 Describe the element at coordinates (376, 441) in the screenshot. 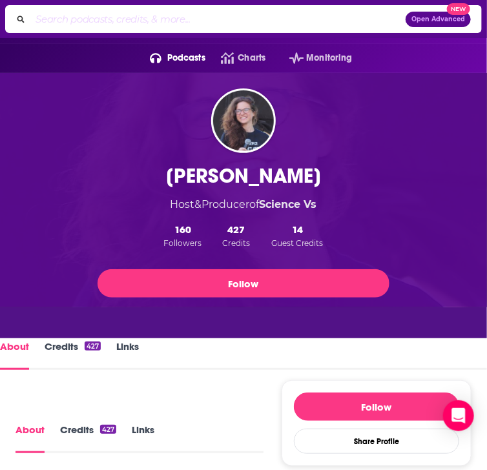

I see `button: Share Profile` at that location.